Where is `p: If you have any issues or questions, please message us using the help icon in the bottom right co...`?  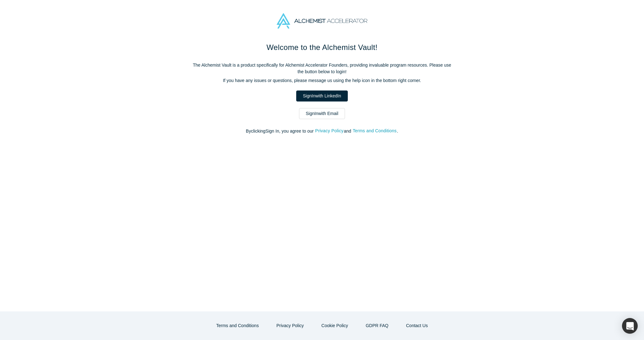 p: If you have any issues or questions, please message us using the help icon in the bottom right co... is located at coordinates (322, 80).